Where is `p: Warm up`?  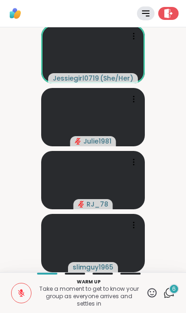 p: Warm up is located at coordinates (89, 281).